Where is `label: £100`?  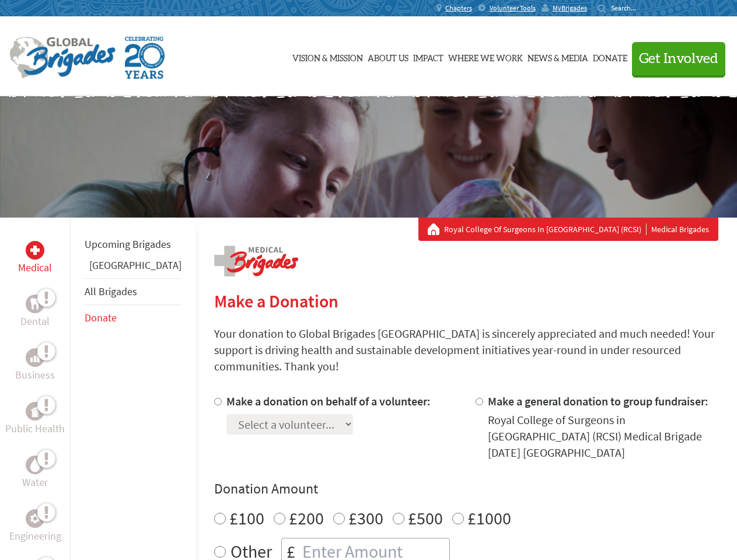
label: £100 is located at coordinates (247, 518).